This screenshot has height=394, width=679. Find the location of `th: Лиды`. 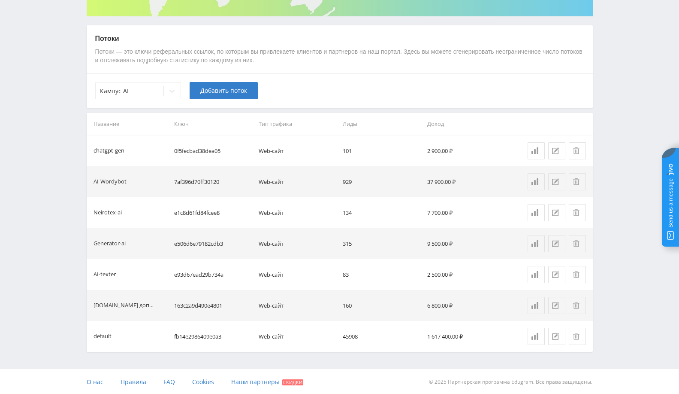

th: Лиды is located at coordinates (382, 124).